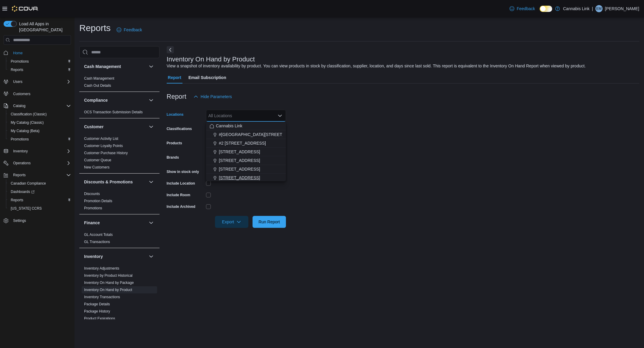 This screenshot has width=644, height=348. Describe the element at coordinates (98, 86) in the screenshot. I see `a: Cash Out Details` at that location.